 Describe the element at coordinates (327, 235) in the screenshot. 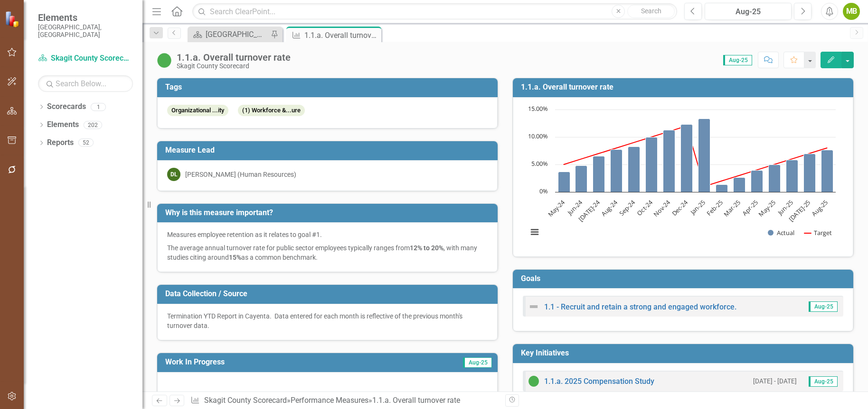

I see `p: Measures employee retention as it relates to goal #1.` at that location.